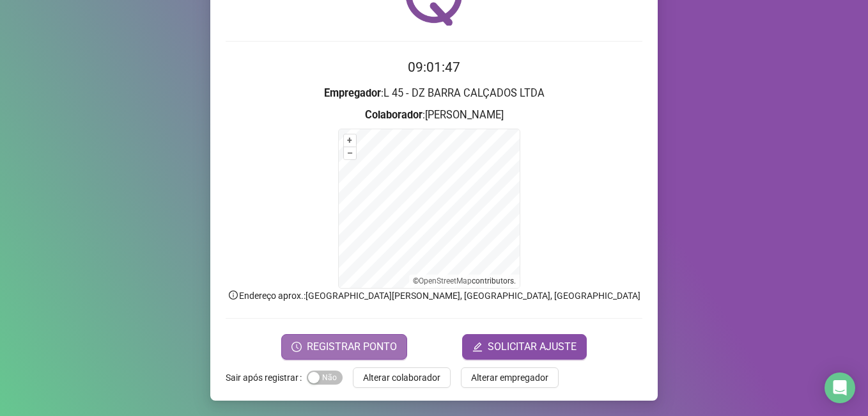 The width and height of the screenshot is (868, 416). Describe the element at coordinates (434, 93) in the screenshot. I see `h3: : L 45 - DZ BARRA CALÇADOS LTDA` at that location.